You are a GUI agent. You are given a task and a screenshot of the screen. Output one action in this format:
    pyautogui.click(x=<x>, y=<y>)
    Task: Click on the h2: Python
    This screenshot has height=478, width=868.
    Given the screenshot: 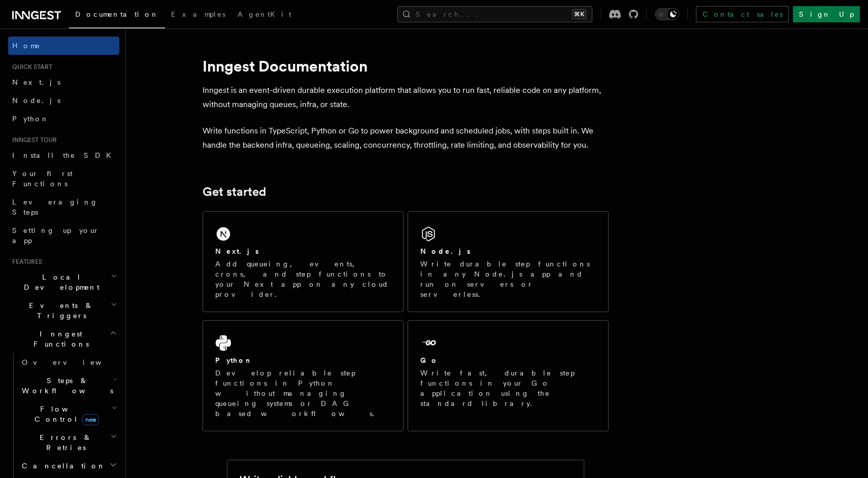 What is the action you would take?
    pyautogui.click(x=234, y=360)
    